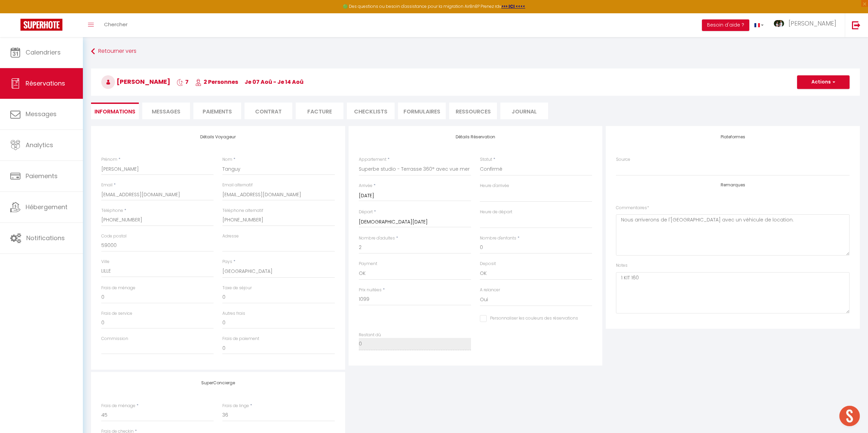  I want to click on a: >>> ICI <<<<, so click(513, 6).